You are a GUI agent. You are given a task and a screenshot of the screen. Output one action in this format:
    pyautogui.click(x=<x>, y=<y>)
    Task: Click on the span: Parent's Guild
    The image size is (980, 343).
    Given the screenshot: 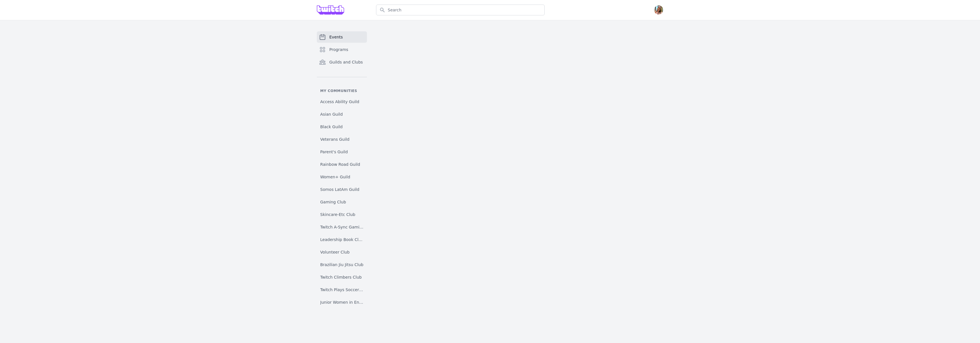 What is the action you would take?
    pyautogui.click(x=333, y=152)
    